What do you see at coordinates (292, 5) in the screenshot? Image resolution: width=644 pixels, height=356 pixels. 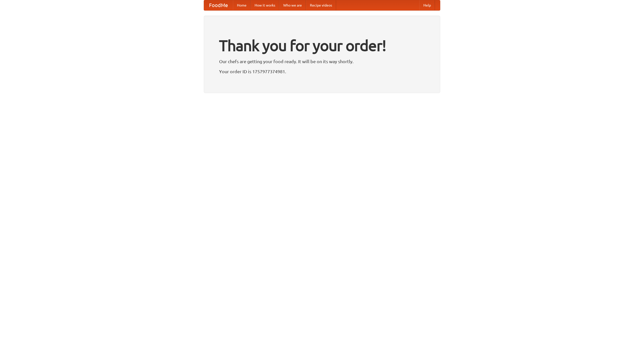 I see `a: Who we are` at bounding box center [292, 5].